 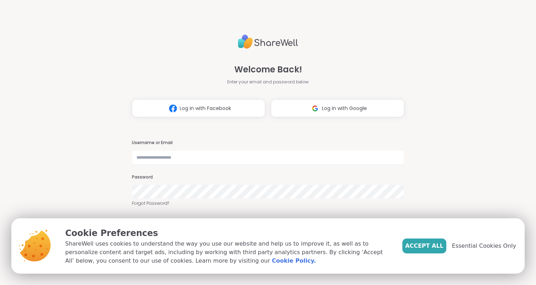 What do you see at coordinates (337, 108) in the screenshot?
I see `button: Log in with Google` at bounding box center [337, 108].